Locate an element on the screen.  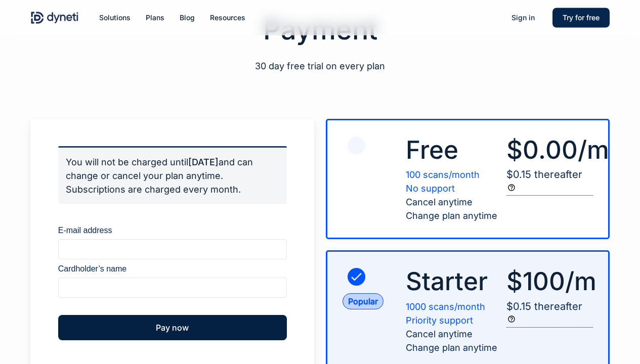
label: E-mail address is located at coordinates (172, 231).